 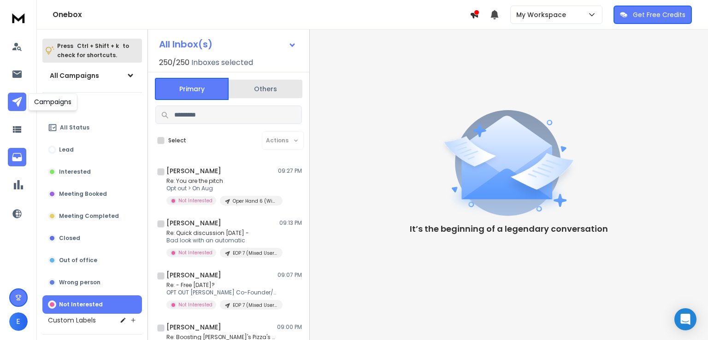 What do you see at coordinates (18, 322) in the screenshot?
I see `button: E` at bounding box center [18, 322].